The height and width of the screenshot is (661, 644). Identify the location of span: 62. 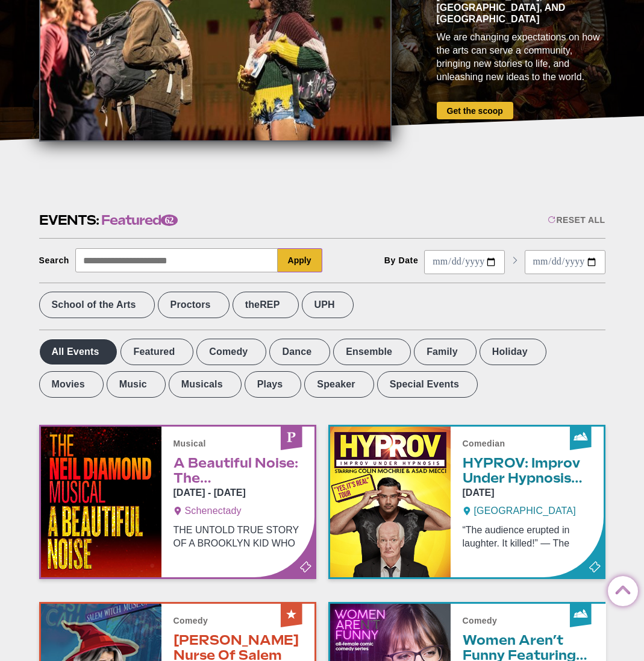
(169, 220).